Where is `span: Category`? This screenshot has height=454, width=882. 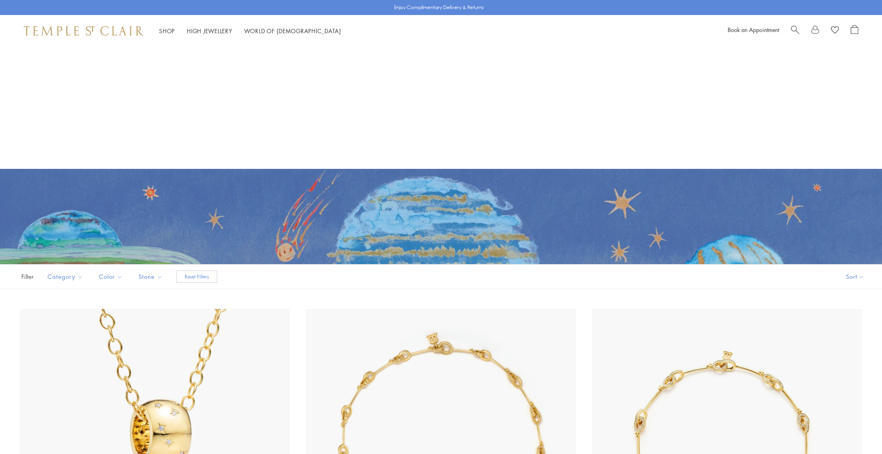
span: Category is located at coordinates (66, 276).